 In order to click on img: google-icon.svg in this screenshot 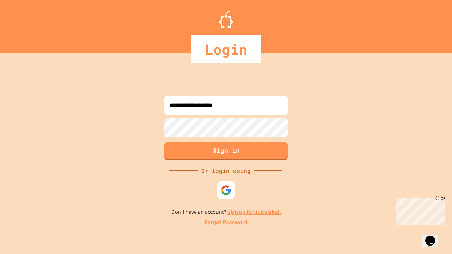, I will do `click(226, 190)`.